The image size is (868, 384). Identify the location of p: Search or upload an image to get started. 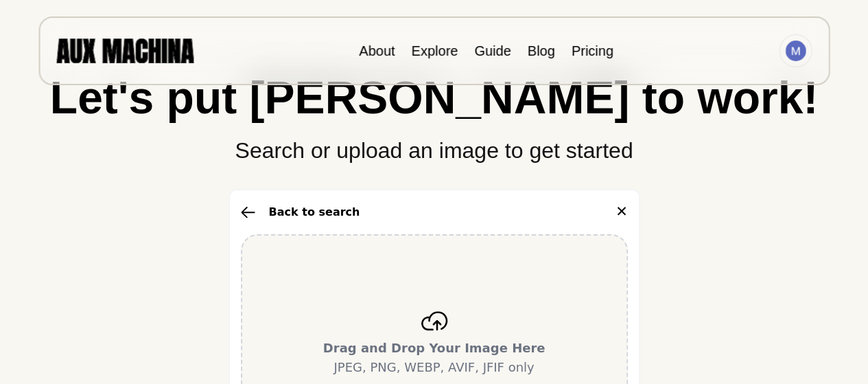
(434, 144).